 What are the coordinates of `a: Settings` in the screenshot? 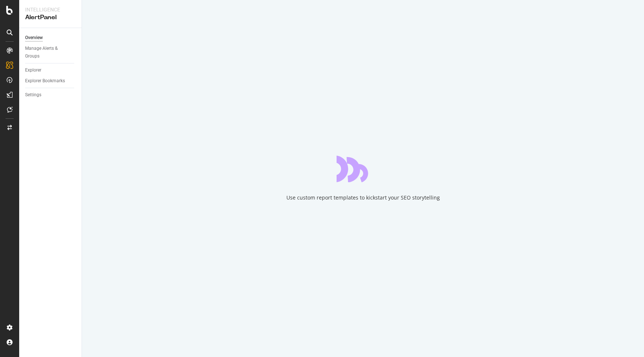 It's located at (50, 95).